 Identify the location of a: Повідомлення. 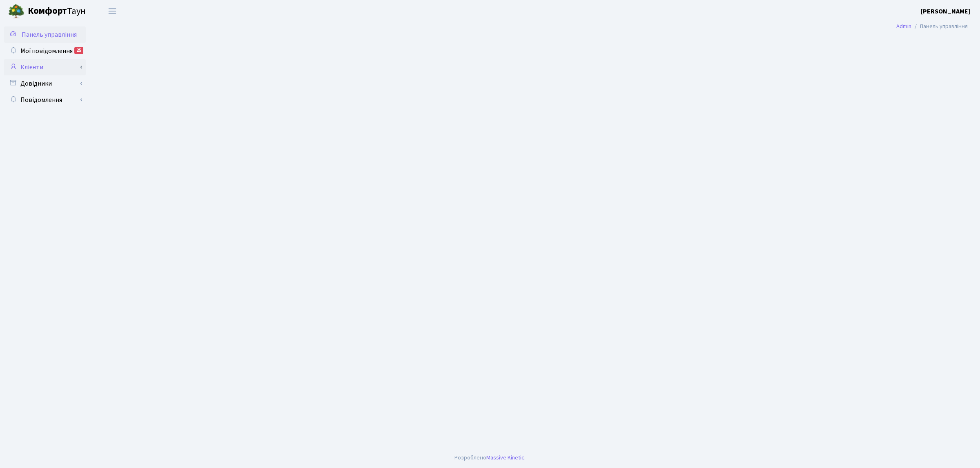
(45, 100).